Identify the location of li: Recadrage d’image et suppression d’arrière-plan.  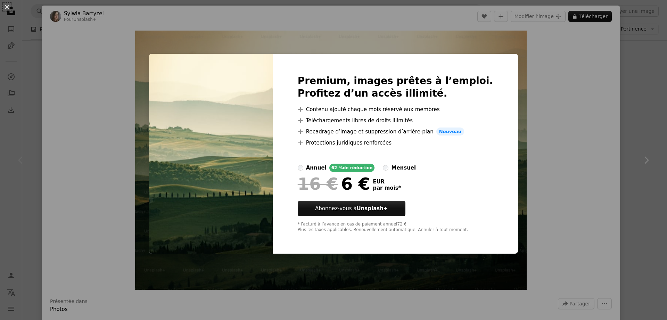
(396, 132).